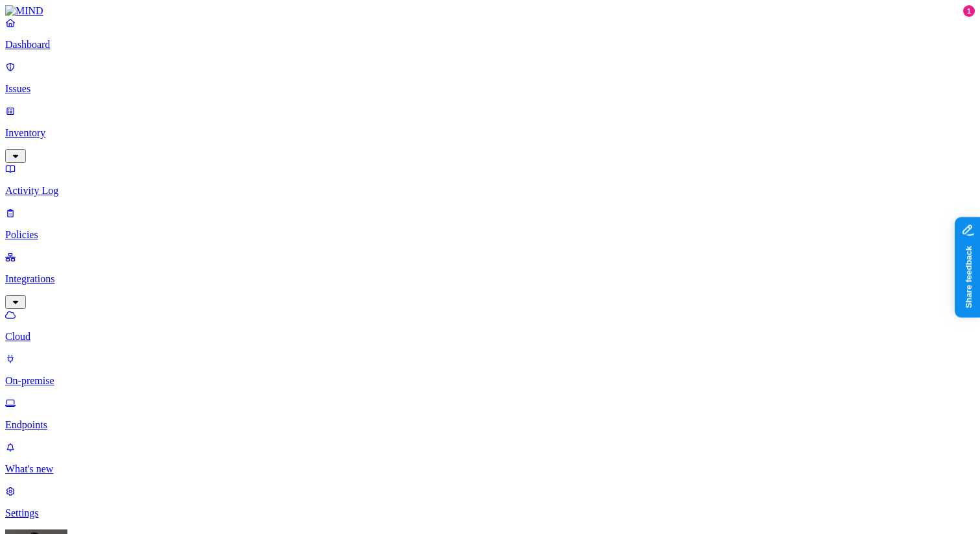 The height and width of the screenshot is (534, 980). Describe the element at coordinates (490, 513) in the screenshot. I see `p: Settings` at that location.